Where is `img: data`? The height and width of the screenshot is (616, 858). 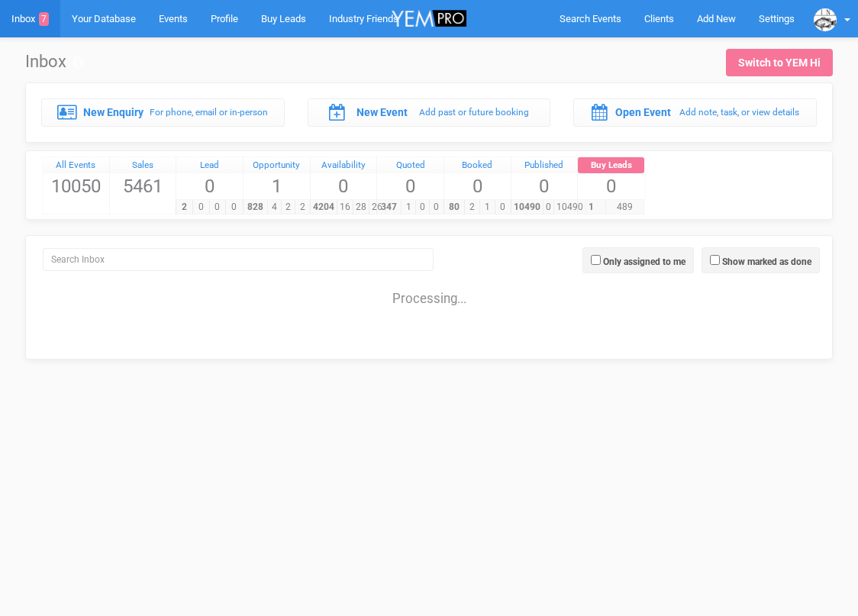
img: data is located at coordinates (825, 20).